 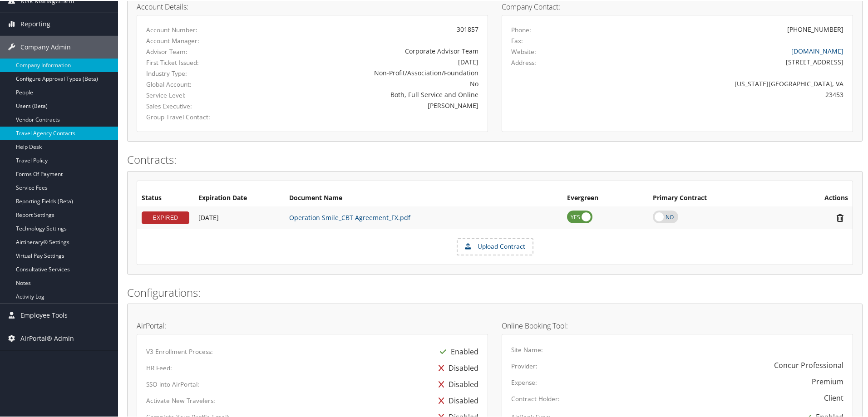 I want to click on label: Activate New Travelers:, so click(x=180, y=399).